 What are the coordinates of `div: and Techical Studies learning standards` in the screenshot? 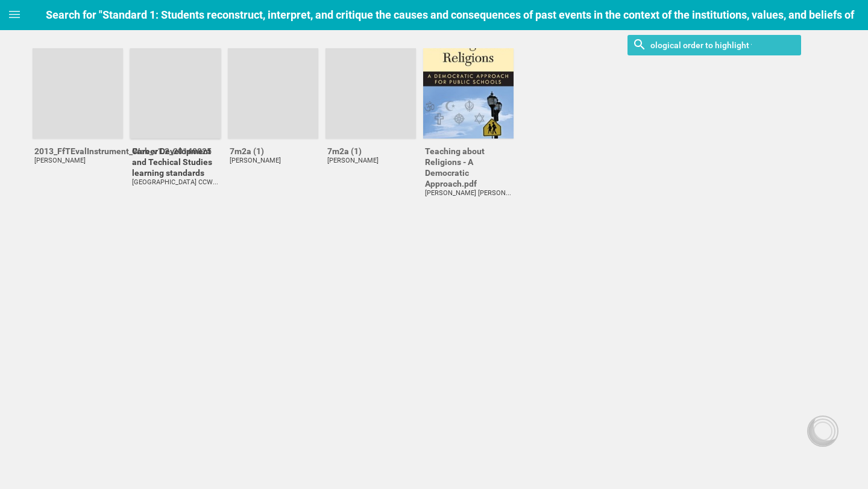 It's located at (175, 168).